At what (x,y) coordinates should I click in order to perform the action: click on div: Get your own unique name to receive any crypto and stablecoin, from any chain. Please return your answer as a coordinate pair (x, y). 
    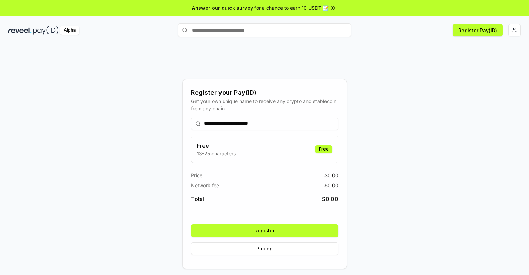
    Looking at the image, I should click on (265, 105).